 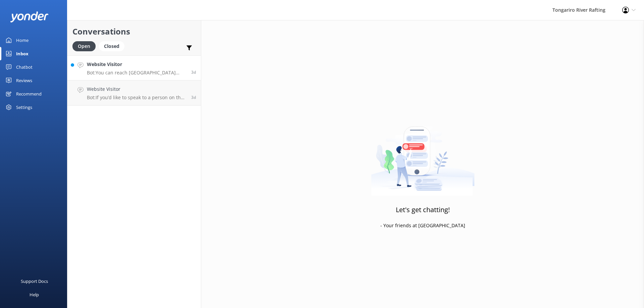 I want to click on img: artwork of a man stealing a conversation from at giant smartphone, so click(x=423, y=154).